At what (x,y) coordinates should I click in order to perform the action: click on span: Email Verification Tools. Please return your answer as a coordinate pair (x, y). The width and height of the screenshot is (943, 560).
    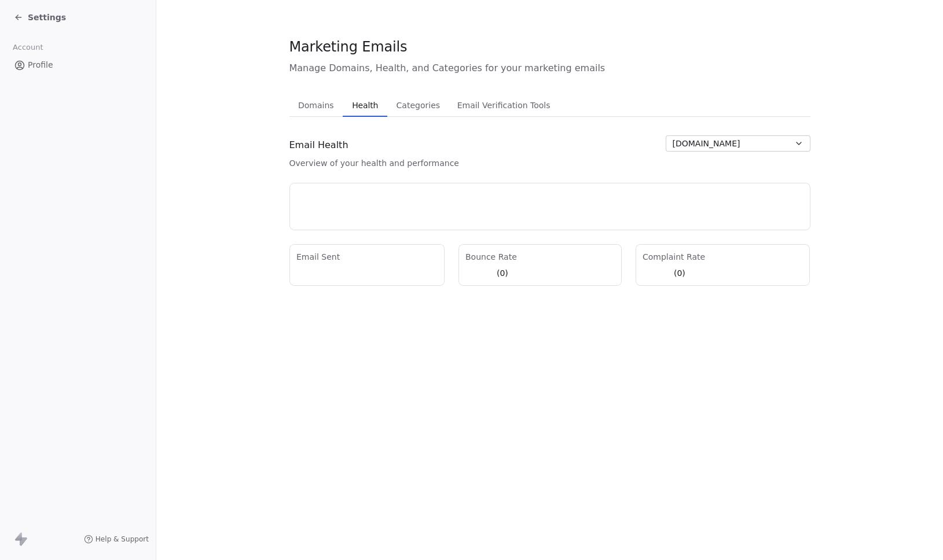
    Looking at the image, I should click on (504, 106).